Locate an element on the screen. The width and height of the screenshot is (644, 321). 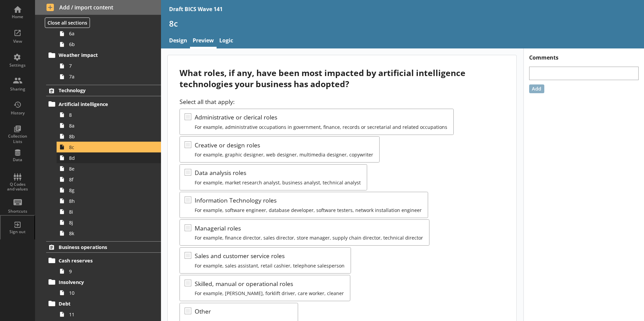
span: 8c is located at coordinates (107, 147).